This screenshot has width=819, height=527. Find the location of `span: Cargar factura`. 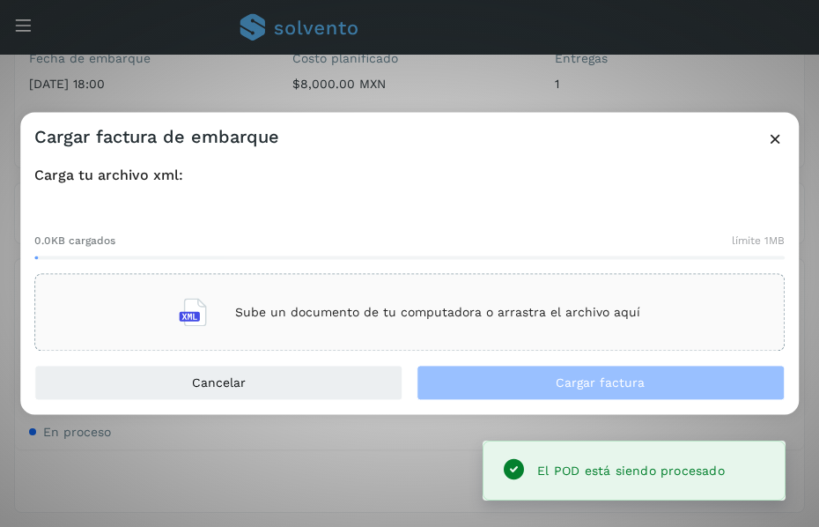

span: Cargar factura is located at coordinates (600, 383).